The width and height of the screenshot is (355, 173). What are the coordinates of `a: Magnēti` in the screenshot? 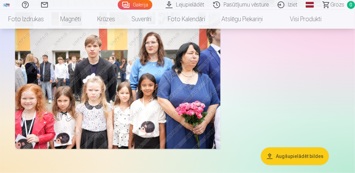 It's located at (70, 19).